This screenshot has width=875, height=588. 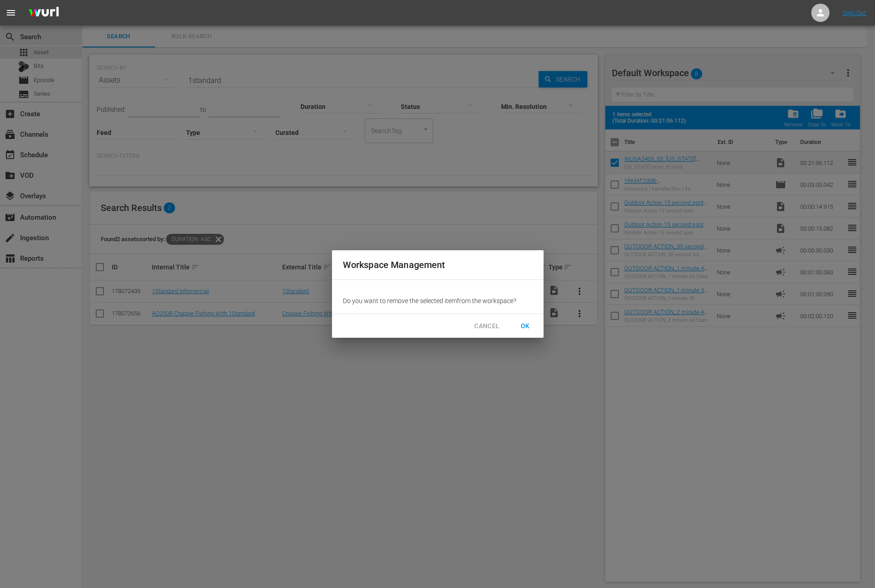 I want to click on h2: Workspace Management, so click(x=438, y=265).